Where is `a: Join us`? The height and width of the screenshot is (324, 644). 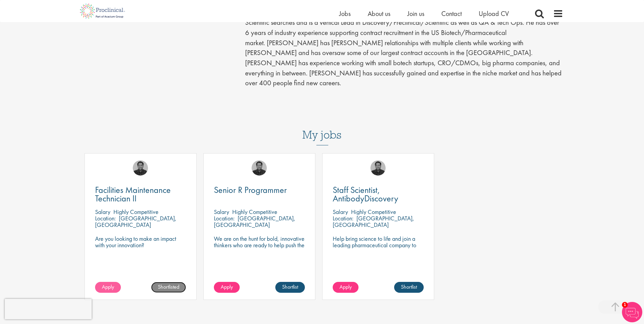
a: Join us is located at coordinates (416, 14).